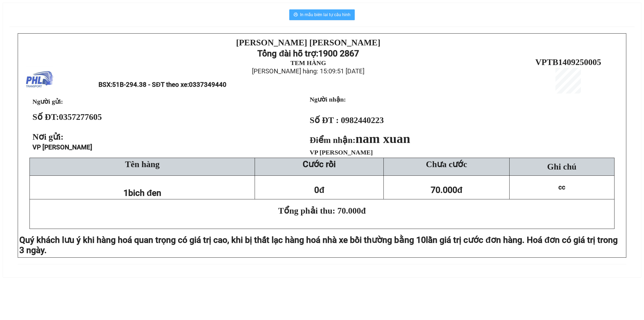  Describe the element at coordinates (322, 211) in the screenshot. I see `span: Tổng phải thu: 70.000đ` at that location.